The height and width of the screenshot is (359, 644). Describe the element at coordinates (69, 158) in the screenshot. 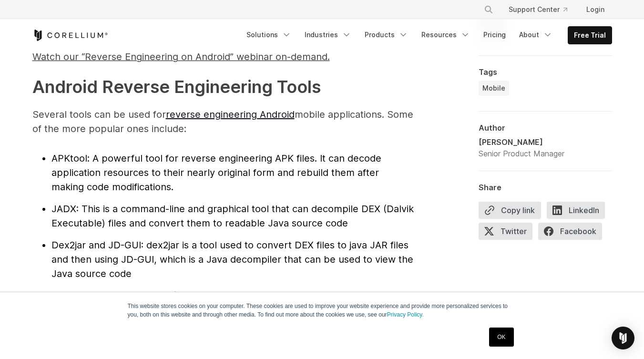

I see `span: APKtool` at that location.